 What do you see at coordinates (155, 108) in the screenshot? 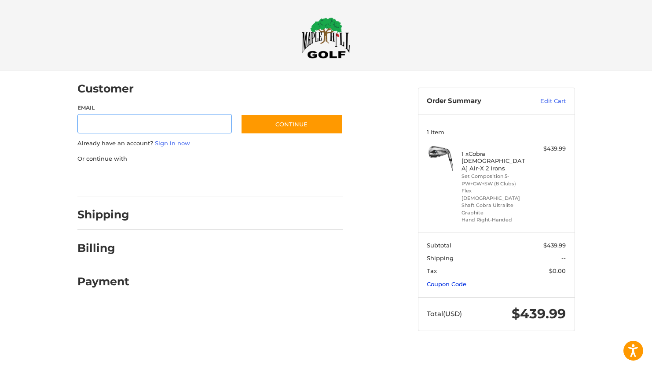
I see `label: Email` at bounding box center [155, 108].